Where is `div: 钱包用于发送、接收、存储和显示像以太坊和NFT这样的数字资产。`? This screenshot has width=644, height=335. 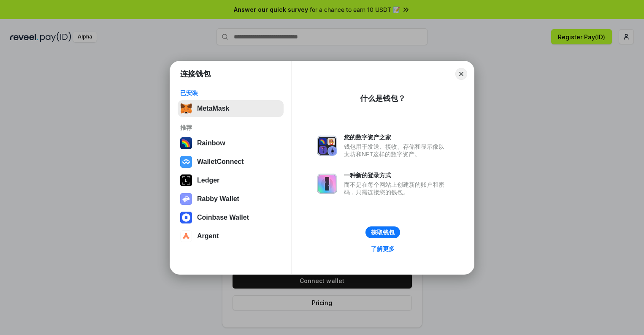 div: 钱包用于发送、接收、存储和显示像以太坊和NFT这样的数字资产。 is located at coordinates (397, 151).